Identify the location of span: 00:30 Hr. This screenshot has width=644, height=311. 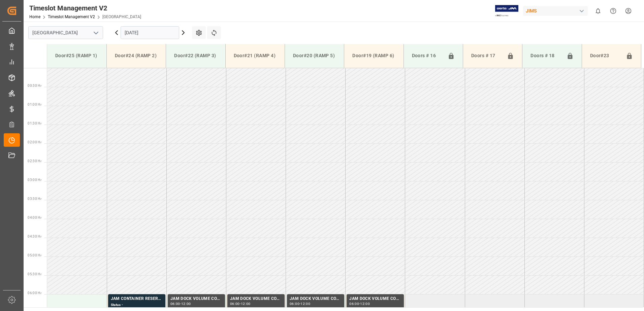
(34, 85).